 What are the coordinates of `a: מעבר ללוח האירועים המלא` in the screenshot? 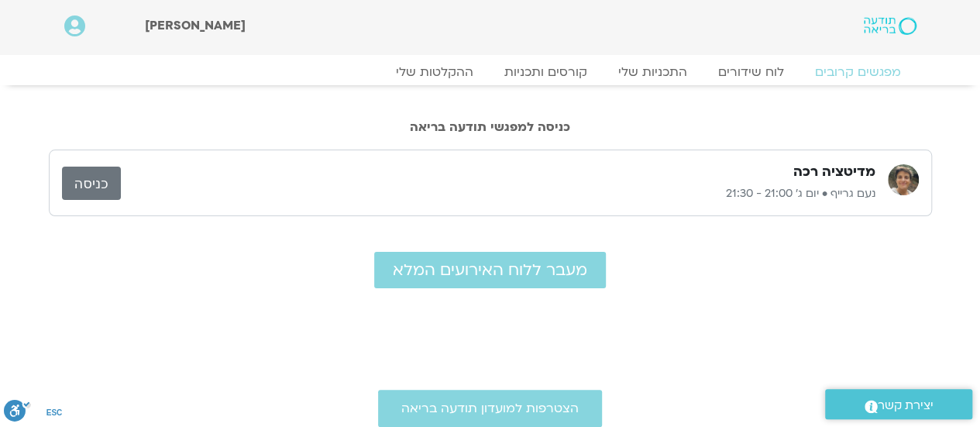 It's located at (490, 270).